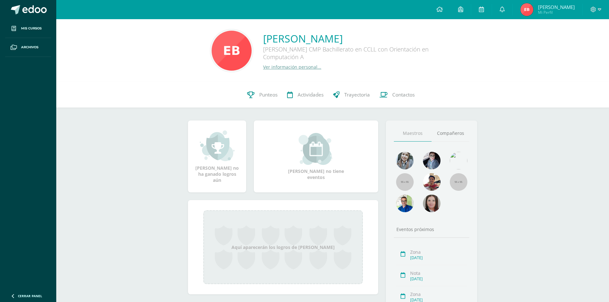  I want to click on a: Punteos, so click(262, 95).